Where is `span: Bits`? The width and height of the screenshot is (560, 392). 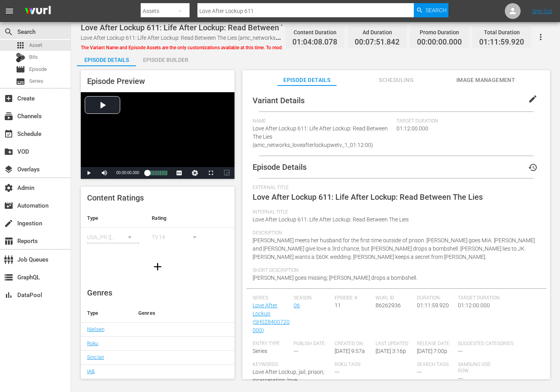 span: Bits is located at coordinates (33, 57).